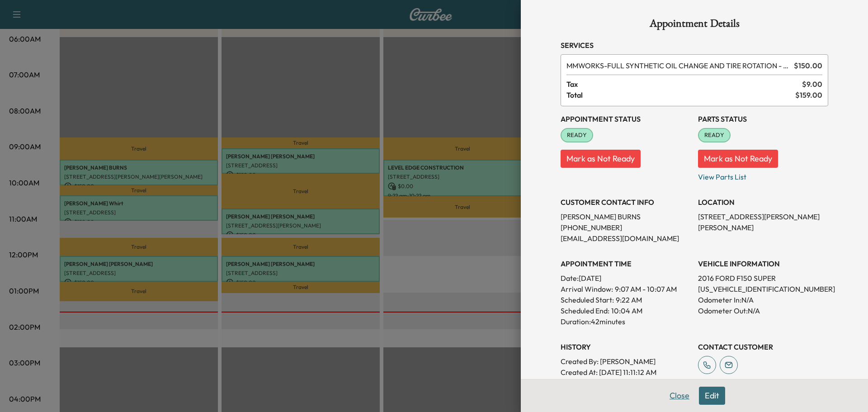 This screenshot has height=412, width=868. I want to click on h3: Services, so click(694, 45).